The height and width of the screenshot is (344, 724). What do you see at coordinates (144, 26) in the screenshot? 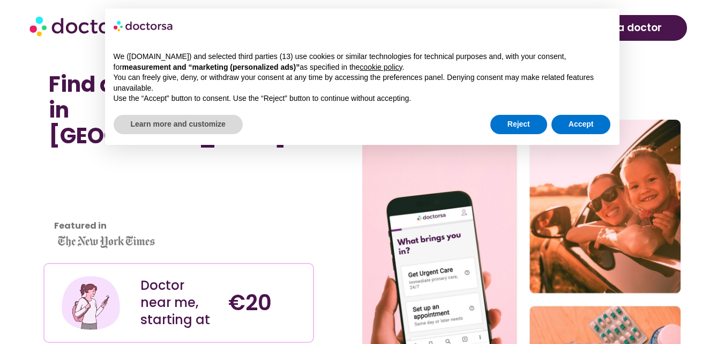
I see `img: logo` at bounding box center [144, 26].